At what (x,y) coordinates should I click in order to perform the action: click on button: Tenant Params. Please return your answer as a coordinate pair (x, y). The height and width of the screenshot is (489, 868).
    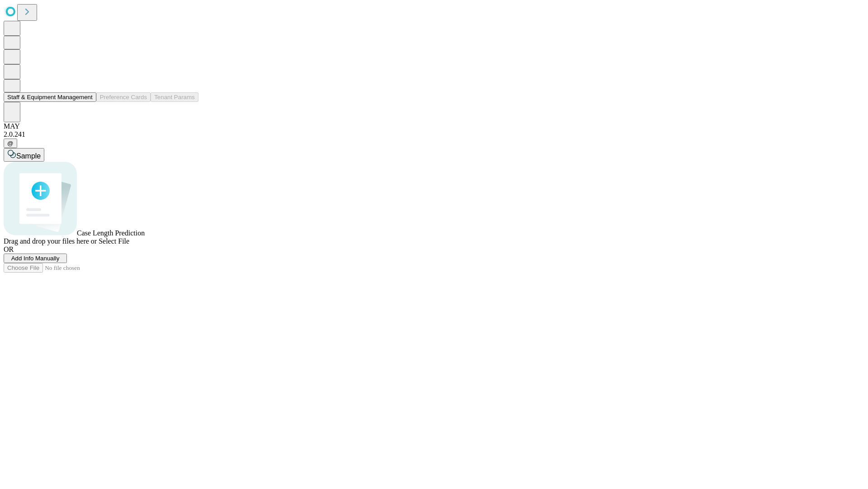
    Looking at the image, I should click on (175, 97).